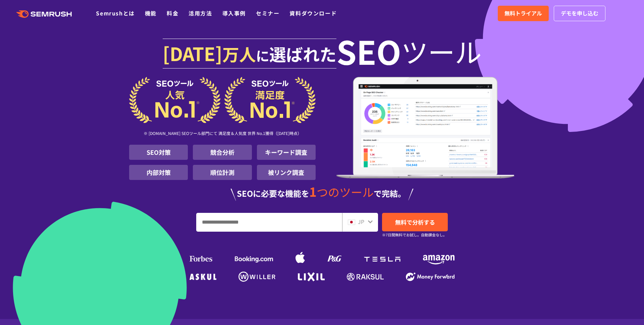 The height and width of the screenshot is (325, 644). I want to click on a: 資料ダウンロード, so click(313, 13).